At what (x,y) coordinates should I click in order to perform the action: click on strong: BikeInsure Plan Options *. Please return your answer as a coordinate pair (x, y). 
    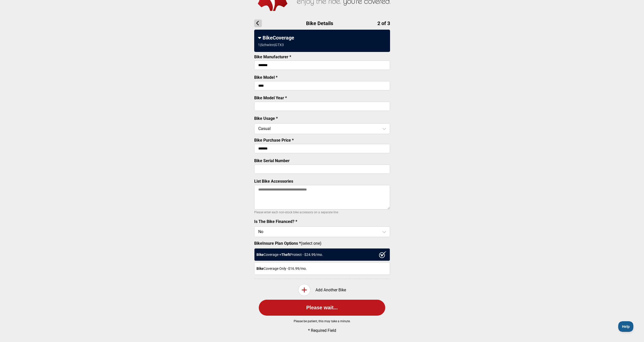
    Looking at the image, I should click on (278, 243).